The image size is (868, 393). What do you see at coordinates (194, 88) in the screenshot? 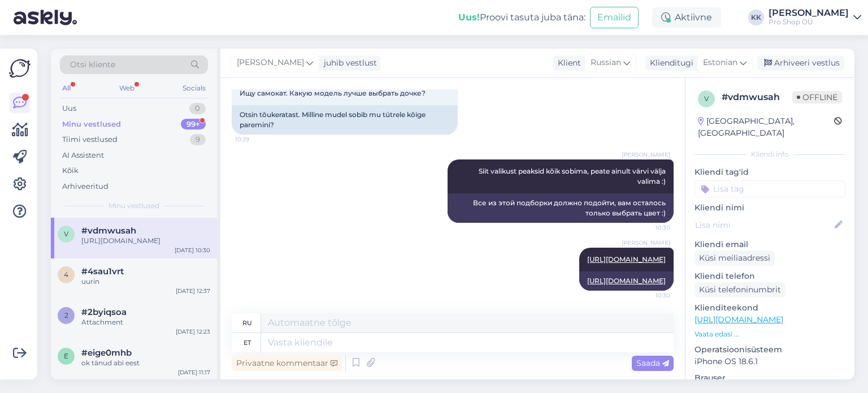
I see `div: Socials` at bounding box center [194, 88].